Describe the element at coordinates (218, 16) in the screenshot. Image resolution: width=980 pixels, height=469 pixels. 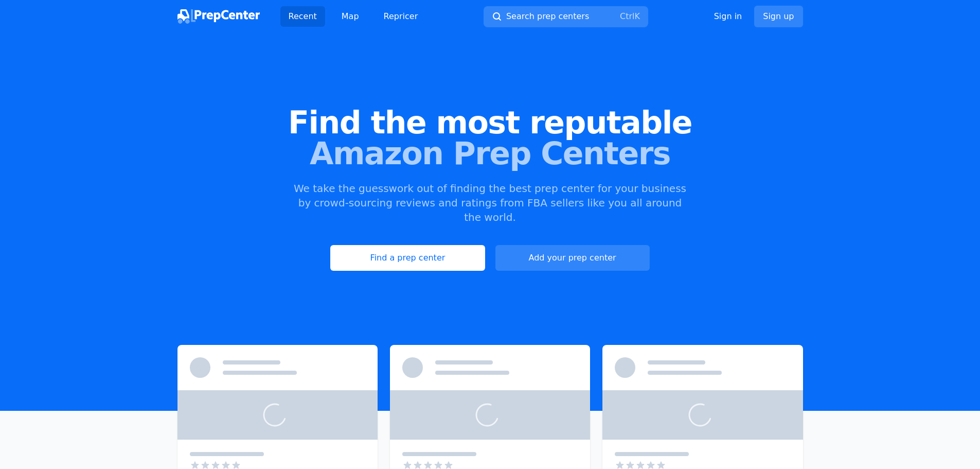
I see `img: PrepCenter` at that location.